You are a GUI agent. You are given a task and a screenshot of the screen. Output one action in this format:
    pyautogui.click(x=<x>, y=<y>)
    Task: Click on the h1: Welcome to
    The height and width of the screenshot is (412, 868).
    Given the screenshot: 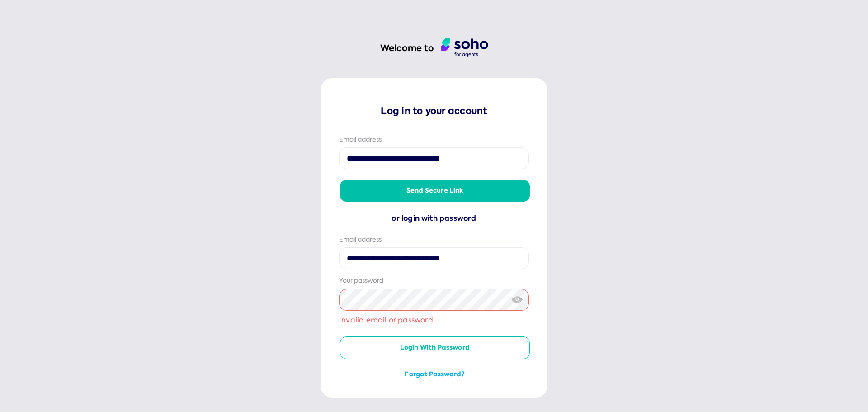 What is the action you would take?
    pyautogui.click(x=407, y=48)
    